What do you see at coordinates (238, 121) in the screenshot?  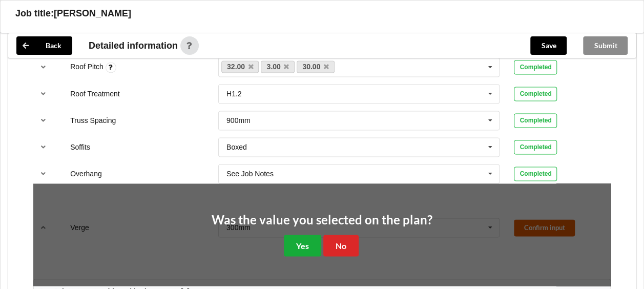 I see `div: 900mm` at bounding box center [238, 121].